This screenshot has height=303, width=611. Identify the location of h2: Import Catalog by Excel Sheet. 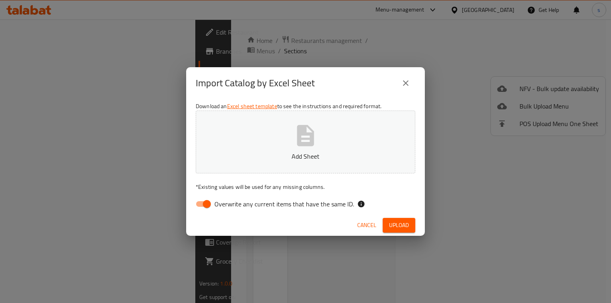
(255, 83).